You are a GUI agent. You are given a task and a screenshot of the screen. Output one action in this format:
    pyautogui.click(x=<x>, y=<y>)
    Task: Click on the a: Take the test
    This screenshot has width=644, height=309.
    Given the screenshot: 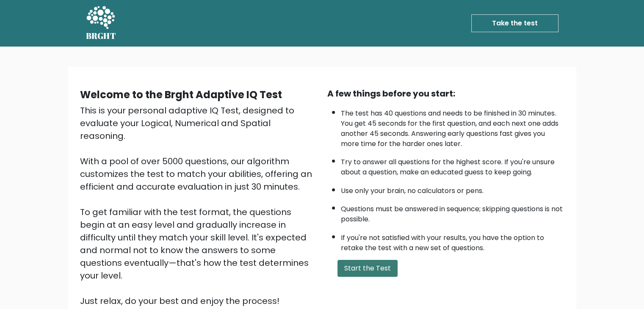 What is the action you would take?
    pyautogui.click(x=515, y=24)
    